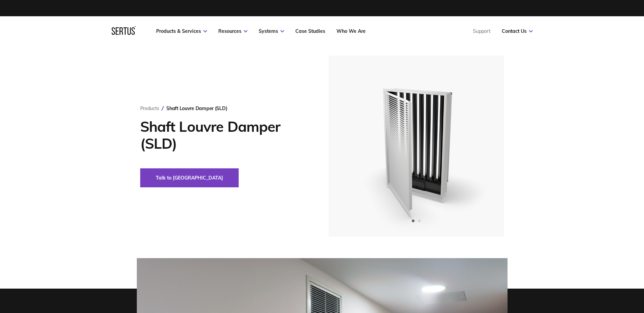 This screenshot has height=313, width=644. What do you see at coordinates (482, 31) in the screenshot?
I see `a: Support` at bounding box center [482, 31].